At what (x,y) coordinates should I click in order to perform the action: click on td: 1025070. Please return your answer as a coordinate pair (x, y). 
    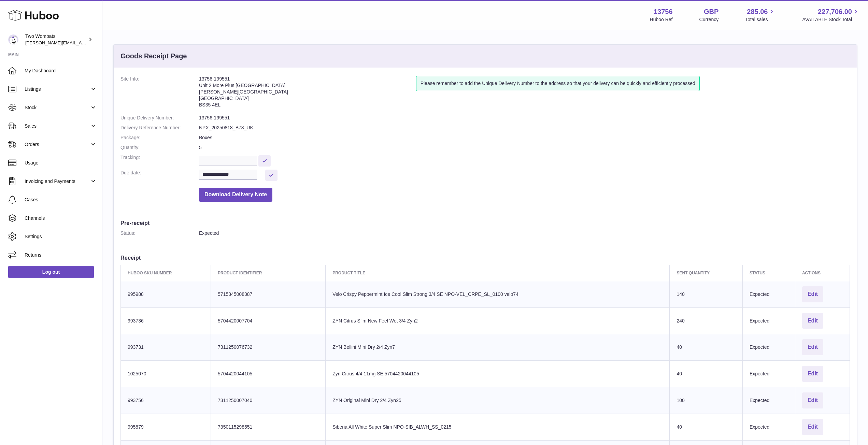
    Looking at the image, I should click on (166, 374).